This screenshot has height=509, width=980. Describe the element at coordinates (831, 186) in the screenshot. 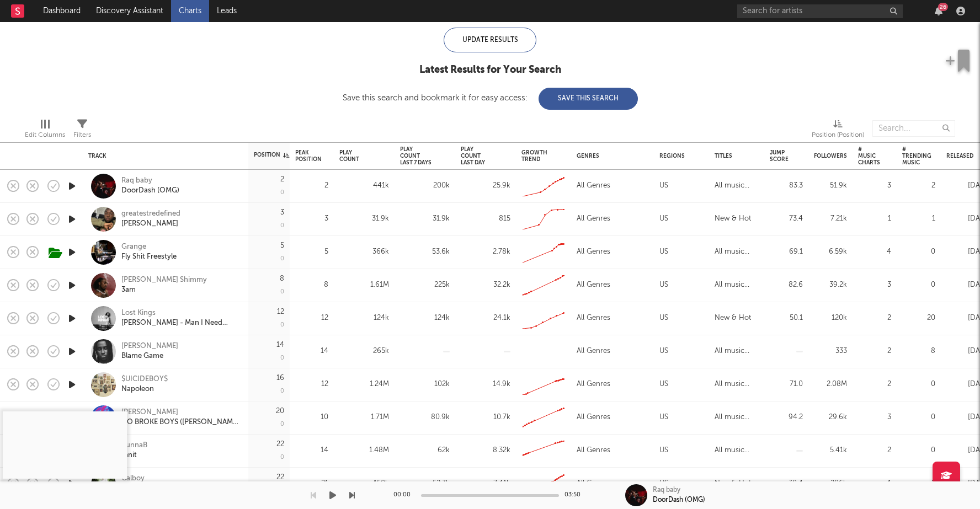

I see `div: 51.9k` at that location.